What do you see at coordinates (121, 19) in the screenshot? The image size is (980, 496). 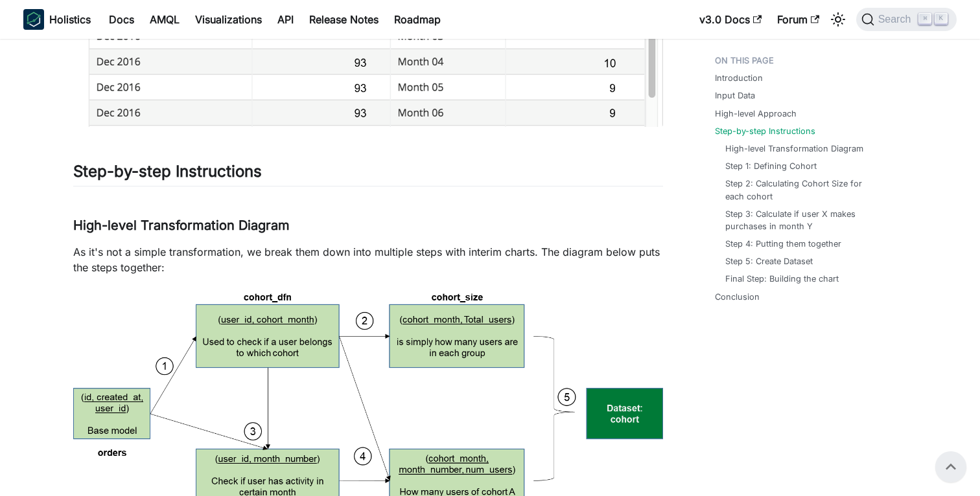 I see `a: Docs` at bounding box center [121, 19].